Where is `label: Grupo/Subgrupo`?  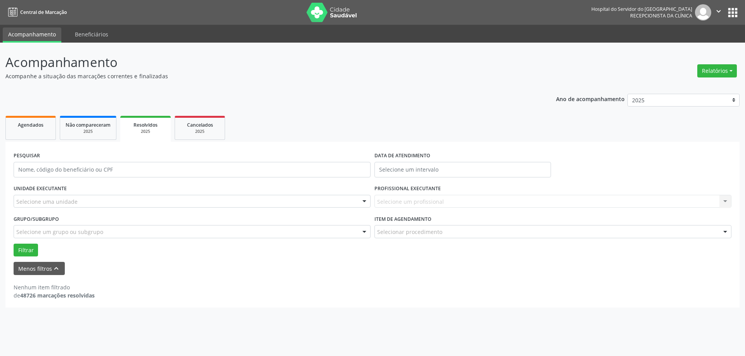
label: Grupo/Subgrupo is located at coordinates (36, 219).